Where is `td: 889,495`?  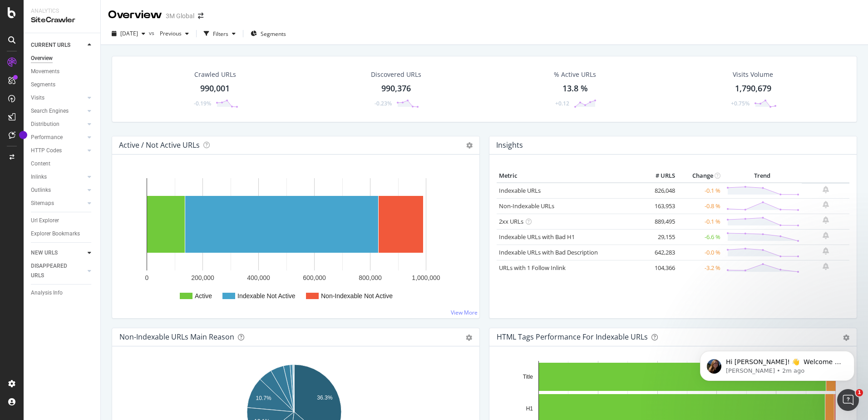 td: 889,495 is located at coordinates (659, 221).